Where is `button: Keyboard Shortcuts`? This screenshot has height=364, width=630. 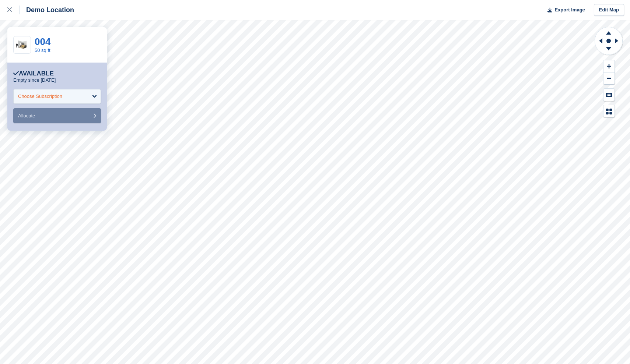 button: Keyboard Shortcuts is located at coordinates (609, 95).